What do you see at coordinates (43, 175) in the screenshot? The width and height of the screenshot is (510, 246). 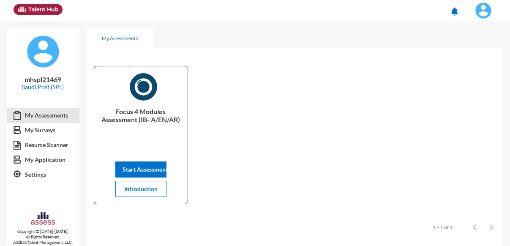 I see `button: Settings` at bounding box center [43, 175].